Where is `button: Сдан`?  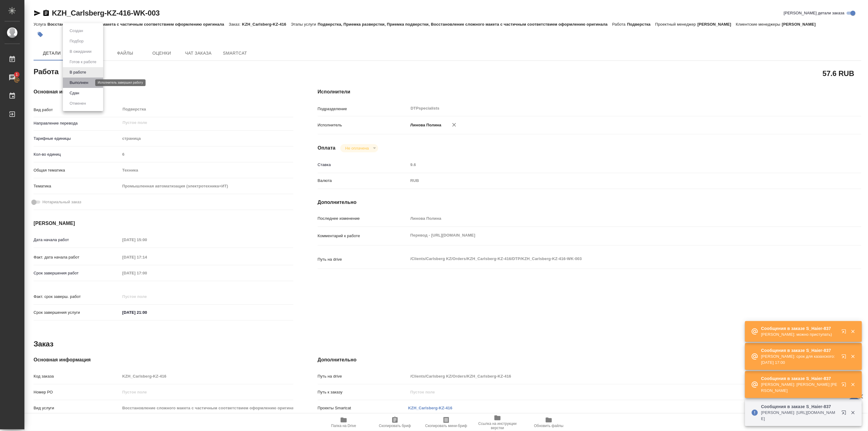 button: Сдан is located at coordinates (74, 93).